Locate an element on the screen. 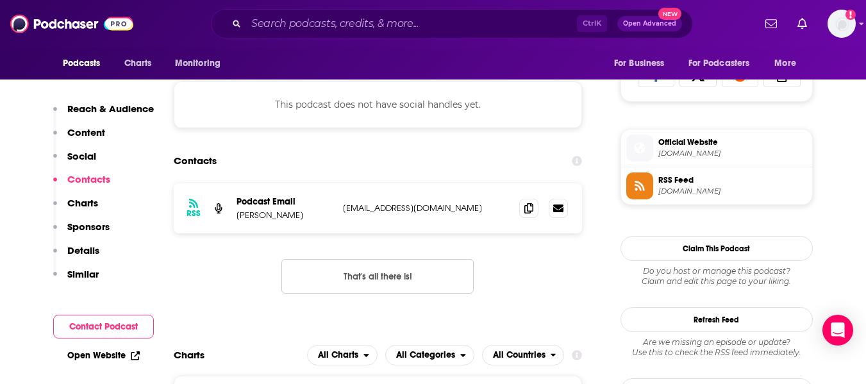  h2: Countries is located at coordinates (523, 355).